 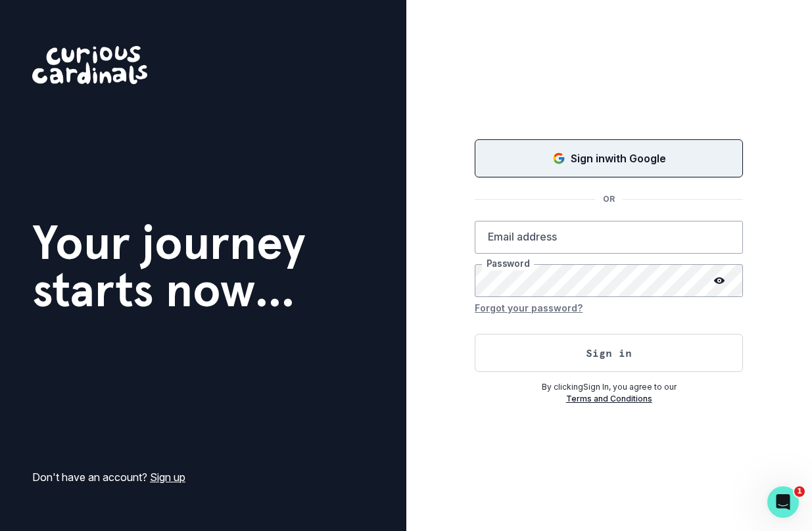 What do you see at coordinates (609, 353) in the screenshot?
I see `button: Sign in` at bounding box center [609, 353].